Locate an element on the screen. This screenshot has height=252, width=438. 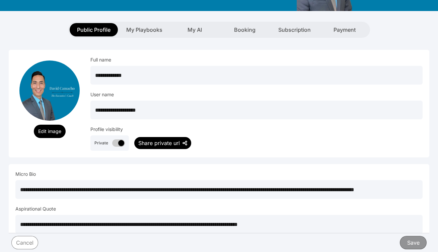
button: Edit image is located at coordinates (50, 131).